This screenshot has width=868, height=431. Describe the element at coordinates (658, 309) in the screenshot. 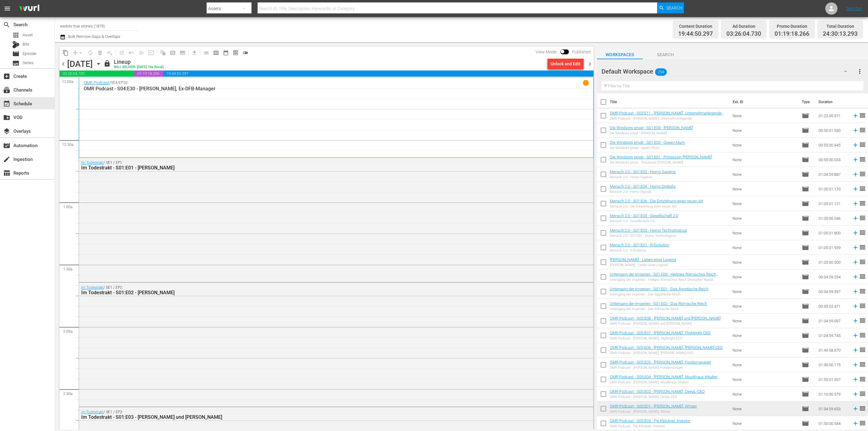

I see `div: Untergang der Imperien - Das Römische Reich` at that location.